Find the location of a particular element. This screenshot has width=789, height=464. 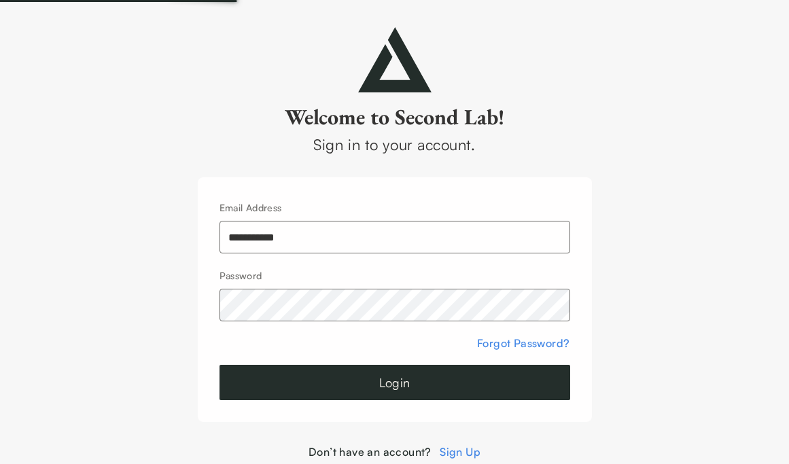

h2: Welcome to Second Lab! is located at coordinates (395, 117).